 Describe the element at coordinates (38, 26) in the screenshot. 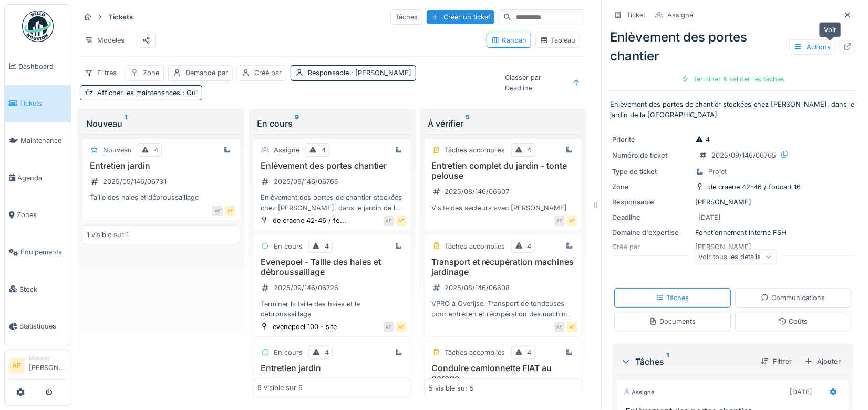

I see `img: Badge_color-CXgf-gQk.svg` at that location.